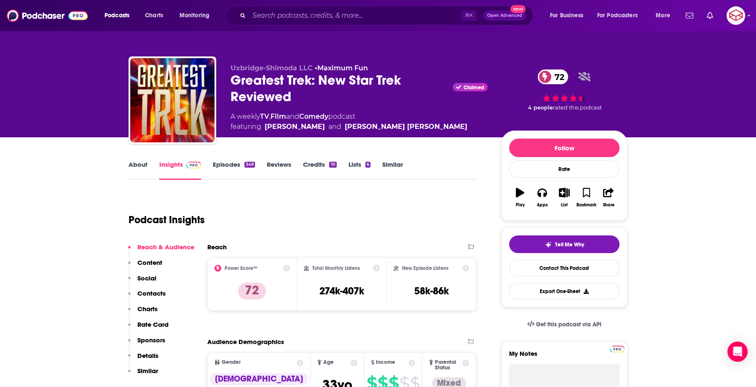 Image resolution: width=756 pixels, height=387 pixels. Describe the element at coordinates (564, 268) in the screenshot. I see `a: Contact This Podcast` at that location.